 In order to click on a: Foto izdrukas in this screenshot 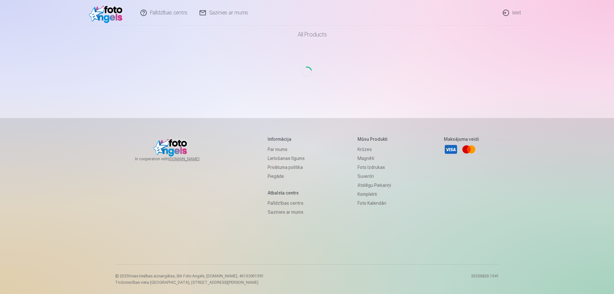, I will do `click(374, 167)`.